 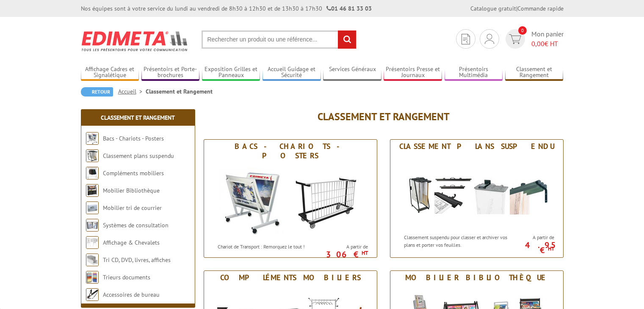 What do you see at coordinates (477, 146) in the screenshot?
I see `div: Classement plans suspendu` at bounding box center [477, 146].